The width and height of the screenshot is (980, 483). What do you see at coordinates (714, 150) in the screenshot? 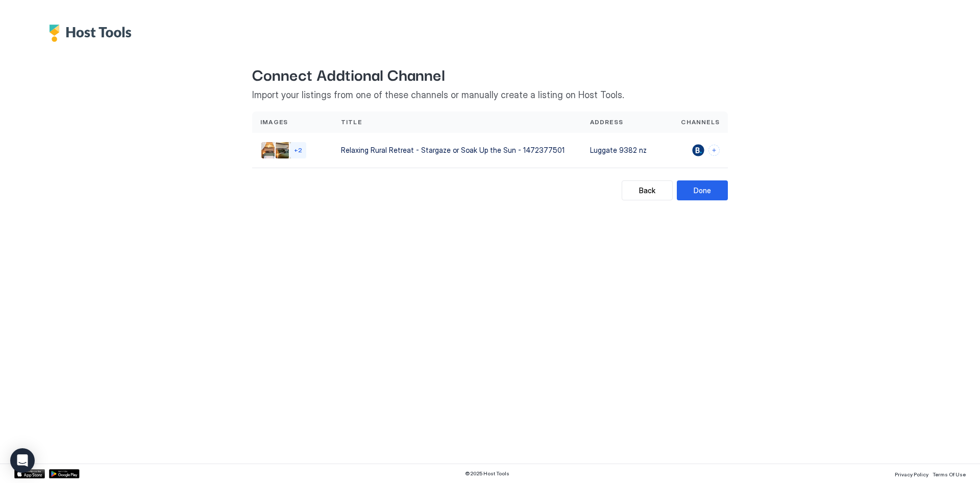
I see `button: Connect channels` at bounding box center [714, 150].